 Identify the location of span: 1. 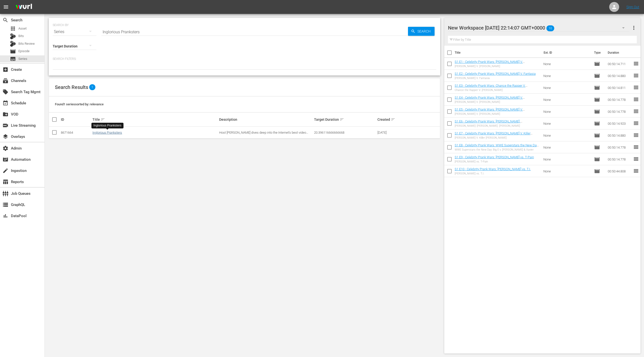
(92, 87).